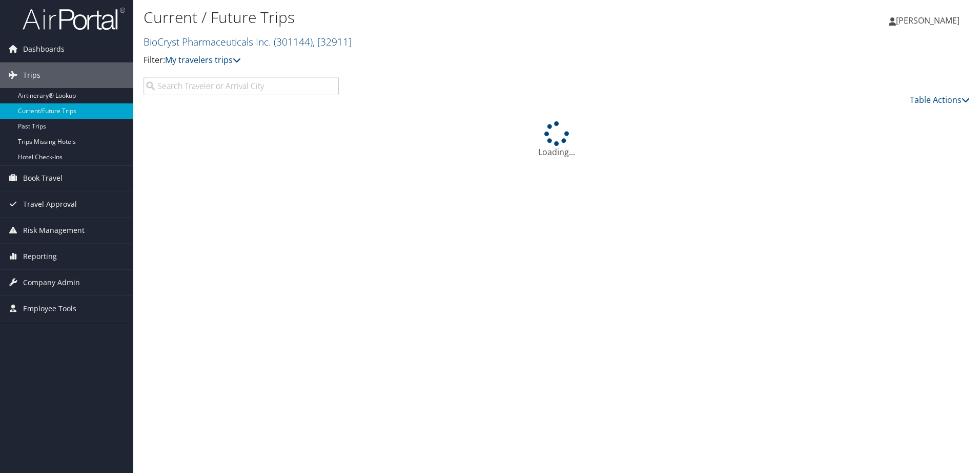 The height and width of the screenshot is (473, 980). Describe the element at coordinates (40, 257) in the screenshot. I see `span: Reporting` at that location.